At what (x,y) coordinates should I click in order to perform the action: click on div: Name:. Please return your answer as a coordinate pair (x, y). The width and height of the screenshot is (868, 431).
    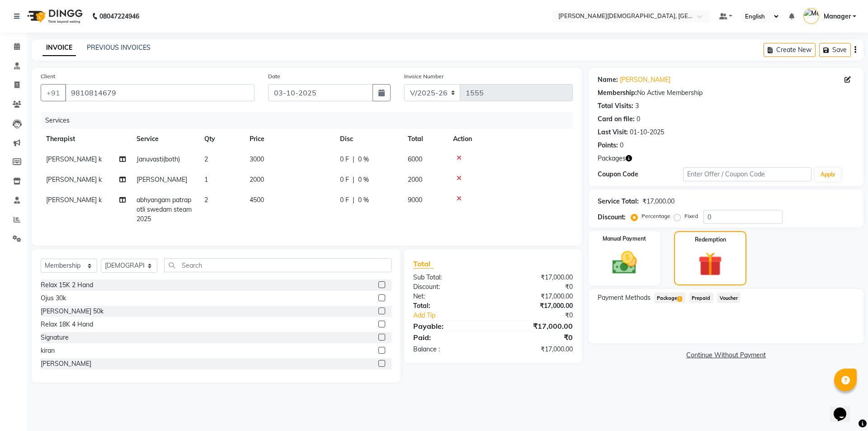
    Looking at the image, I should click on (607, 79).